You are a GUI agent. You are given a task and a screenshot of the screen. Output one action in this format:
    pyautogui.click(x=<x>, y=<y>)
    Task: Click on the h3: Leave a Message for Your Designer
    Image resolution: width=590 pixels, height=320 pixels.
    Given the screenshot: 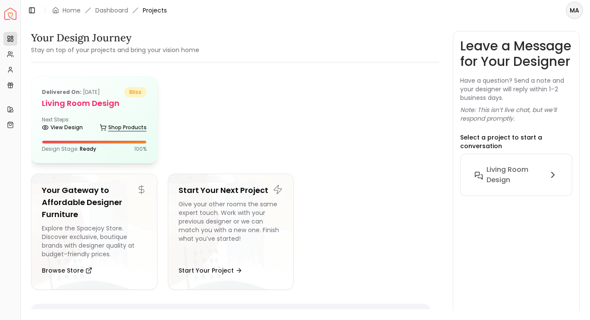 What is the action you would take?
    pyautogui.click(x=516, y=54)
    